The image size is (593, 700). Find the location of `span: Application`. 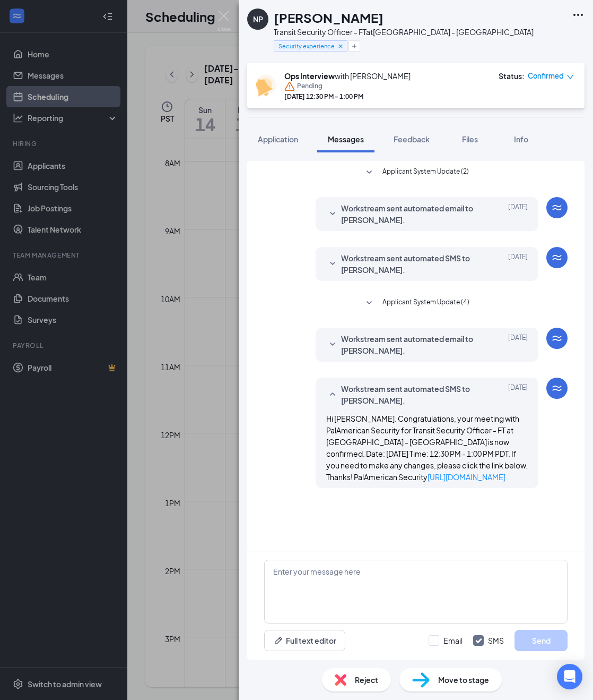

span: Application is located at coordinates (278, 139).